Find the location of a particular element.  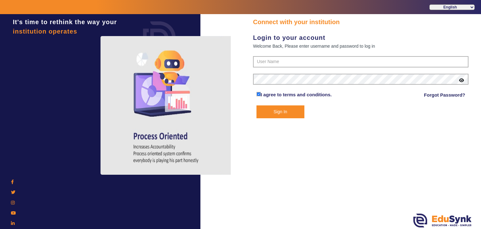

span: It's time to rethink the way your is located at coordinates (65, 22).